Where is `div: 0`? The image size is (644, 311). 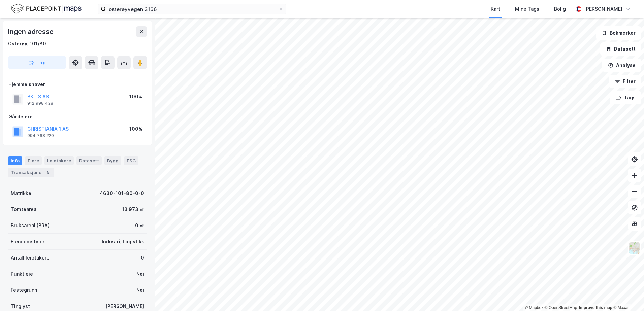 div: 0 is located at coordinates (143, 258).